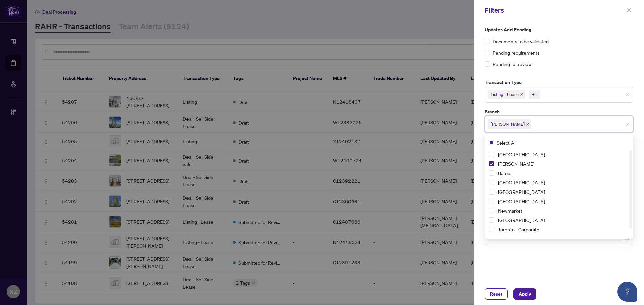 The height and width of the screenshot is (305, 644). Describe the element at coordinates (491, 173) in the screenshot. I see `span: Select Barrie` at that location.